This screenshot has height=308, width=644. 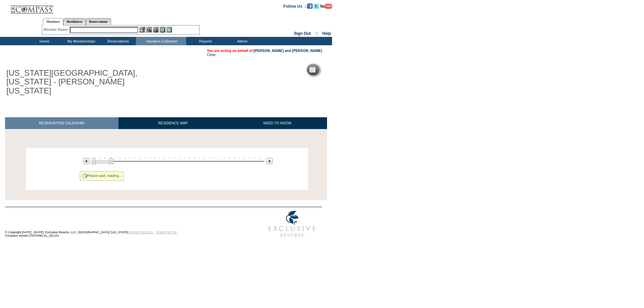 What do you see at coordinates (156, 30) in the screenshot?
I see `img: Impersonate` at bounding box center [156, 30].